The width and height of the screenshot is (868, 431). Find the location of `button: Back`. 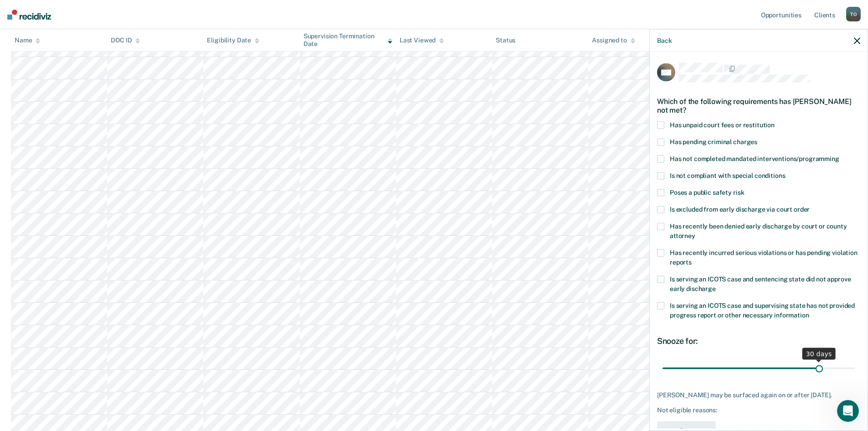

button: Back is located at coordinates (664, 40).